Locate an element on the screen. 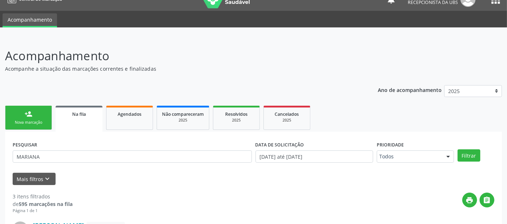  button: print is located at coordinates (469, 200).